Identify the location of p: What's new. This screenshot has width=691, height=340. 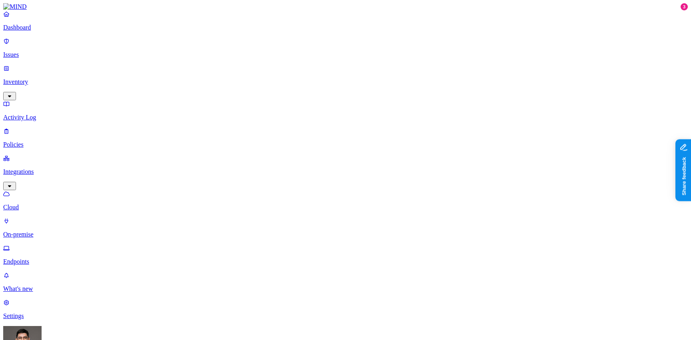
(345, 289).